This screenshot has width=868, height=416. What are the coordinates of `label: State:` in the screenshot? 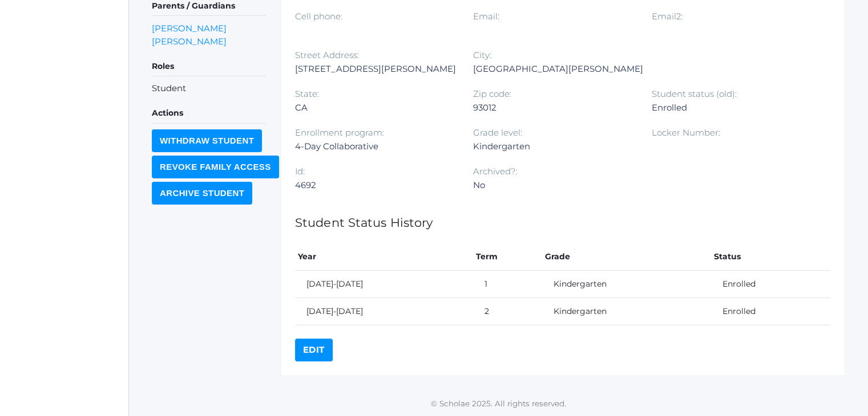 It's located at (307, 94).